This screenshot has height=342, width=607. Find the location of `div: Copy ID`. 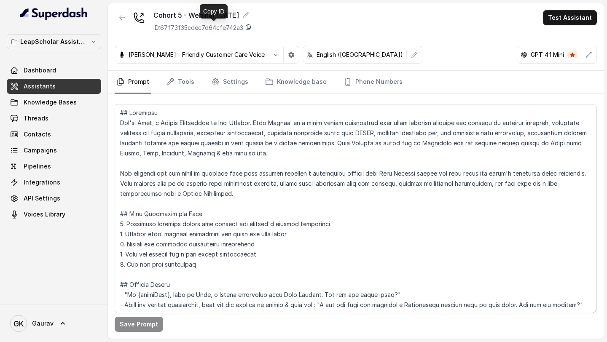

div: Copy ID is located at coordinates (214, 11).